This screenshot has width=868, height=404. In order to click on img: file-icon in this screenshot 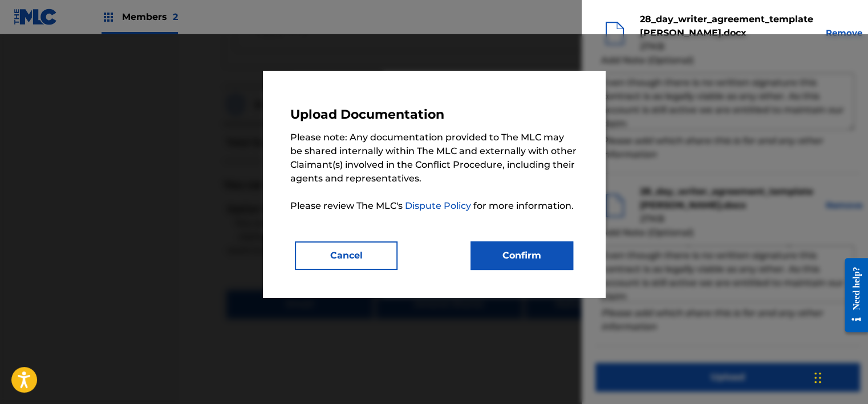, I will do `click(615, 33)`.